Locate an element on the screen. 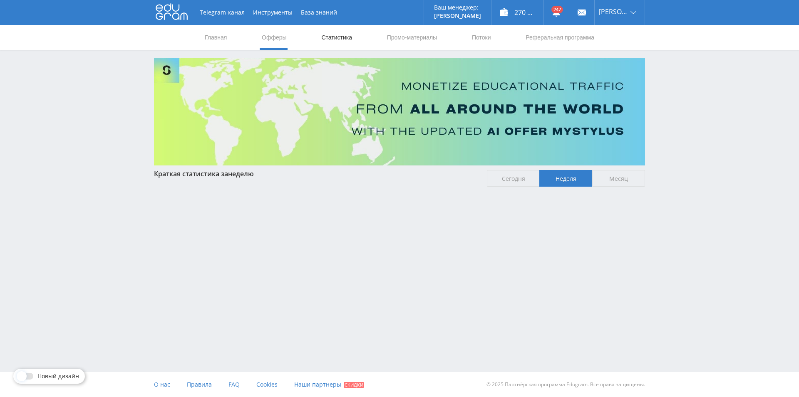 The width and height of the screenshot is (799, 397). span: Cookies is located at coordinates (267, 384).